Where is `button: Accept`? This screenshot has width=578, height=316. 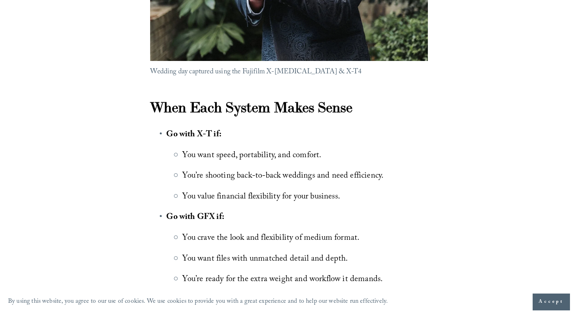 button: Accept is located at coordinates (551, 302).